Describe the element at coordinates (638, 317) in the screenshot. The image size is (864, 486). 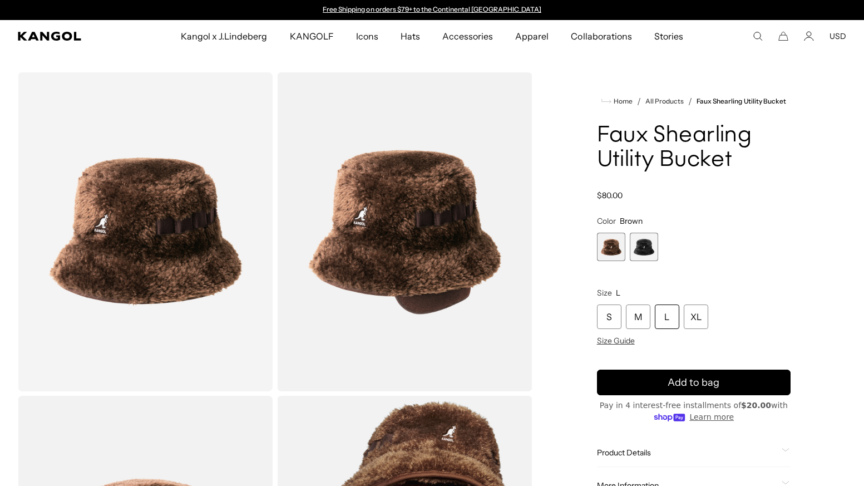
I see `div: M` at that location.